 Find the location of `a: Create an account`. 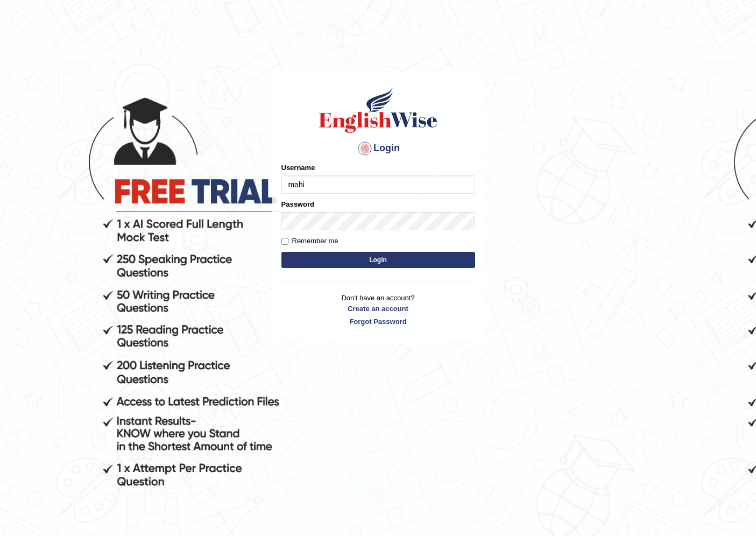

a: Create an account is located at coordinates (378, 308).